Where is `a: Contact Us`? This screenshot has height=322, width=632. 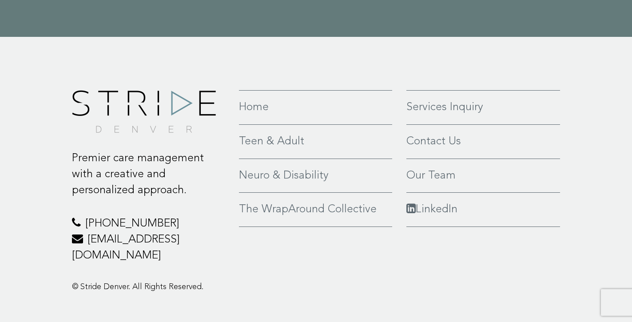
a: Contact Us is located at coordinates (483, 142).